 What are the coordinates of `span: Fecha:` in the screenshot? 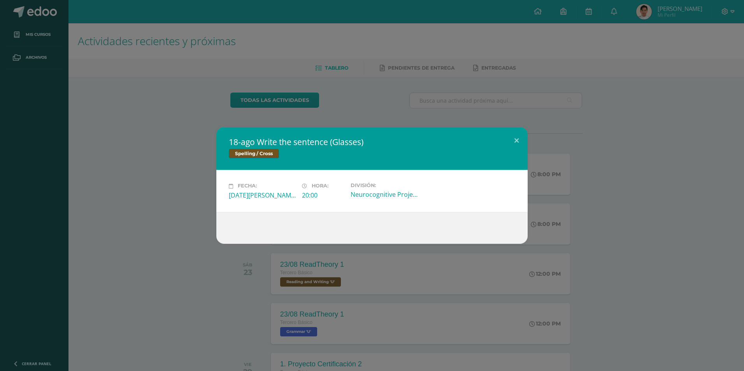 It's located at (247, 186).